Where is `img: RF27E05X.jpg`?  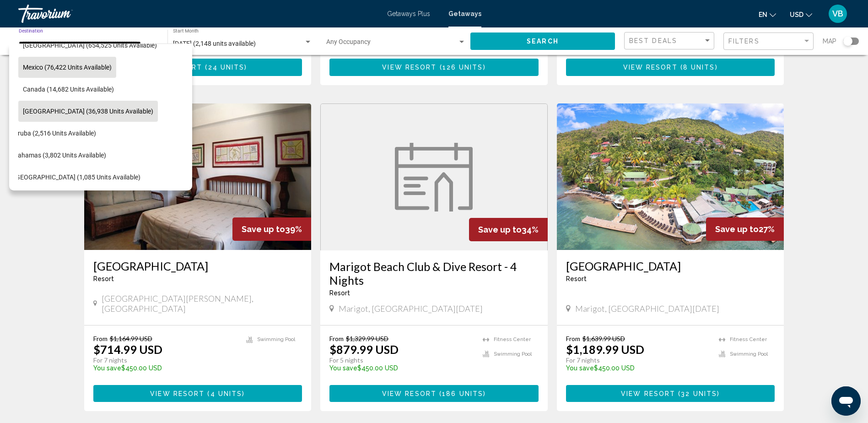 img: RF27E05X.jpg is located at coordinates (670, 176).